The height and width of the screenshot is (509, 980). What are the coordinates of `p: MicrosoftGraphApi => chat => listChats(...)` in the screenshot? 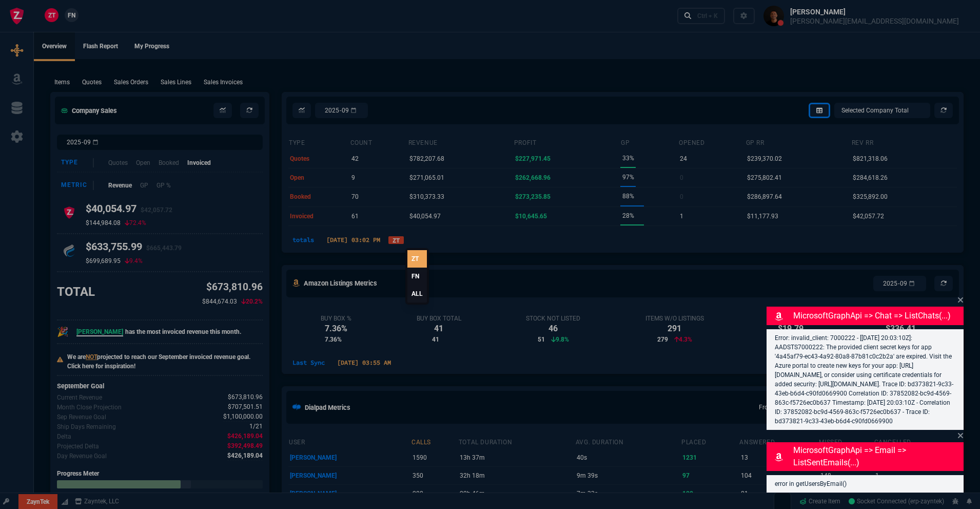 It's located at (877, 316).